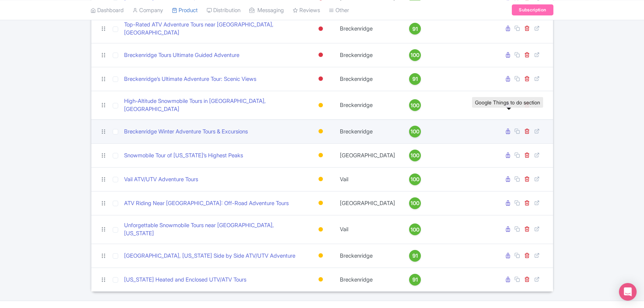 Image resolution: width=644 pixels, height=308 pixels. What do you see at coordinates (186, 131) in the screenshot?
I see `a: Breckenridge Winter Adventure Tours & Excursions` at bounding box center [186, 131].